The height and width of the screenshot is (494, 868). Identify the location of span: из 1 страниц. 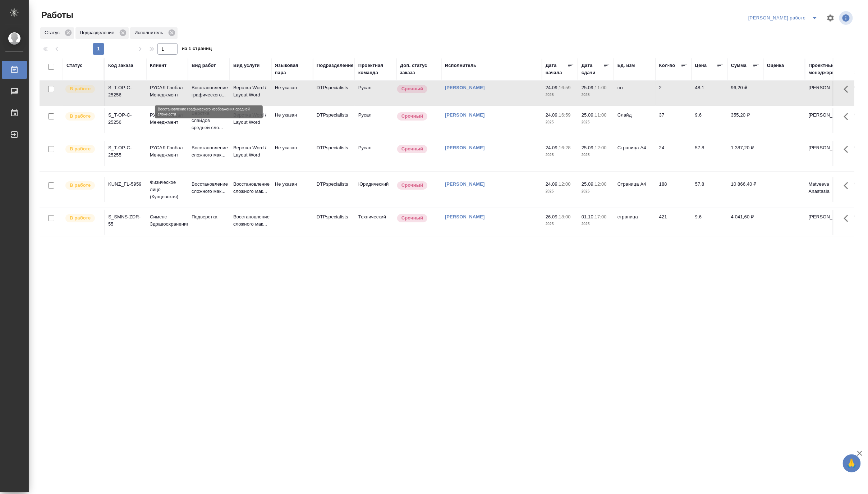
(197, 49).